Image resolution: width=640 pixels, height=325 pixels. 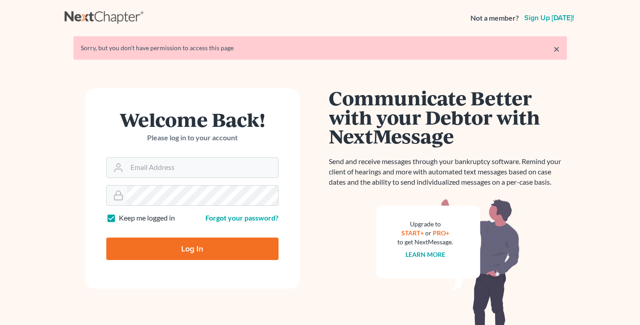 I want to click on input: Log In, so click(x=192, y=249).